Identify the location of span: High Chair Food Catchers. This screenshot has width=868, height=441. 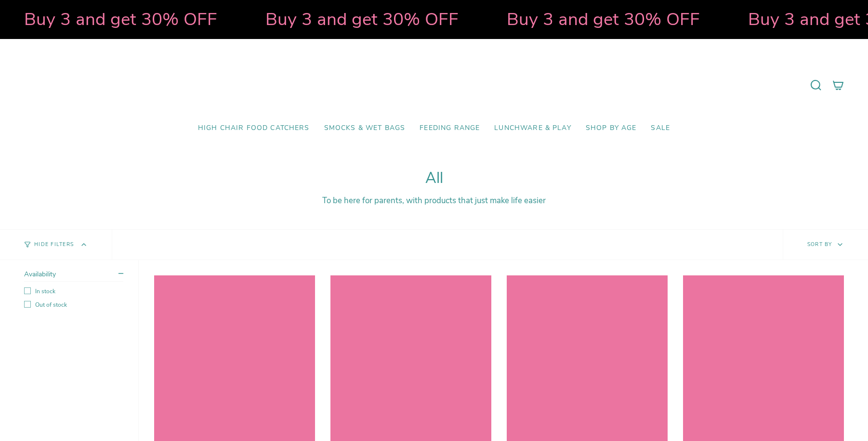
(254, 128).